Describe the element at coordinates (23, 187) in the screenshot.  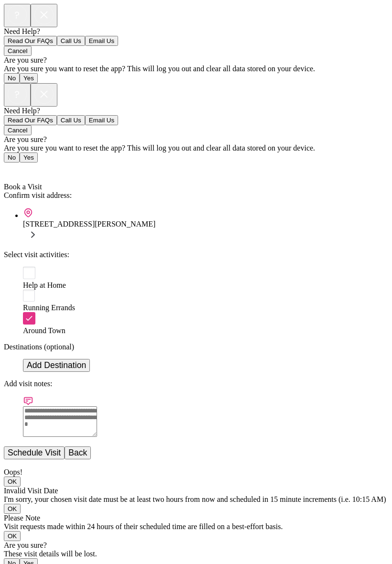
I see `span: Book a Visit` at that location.